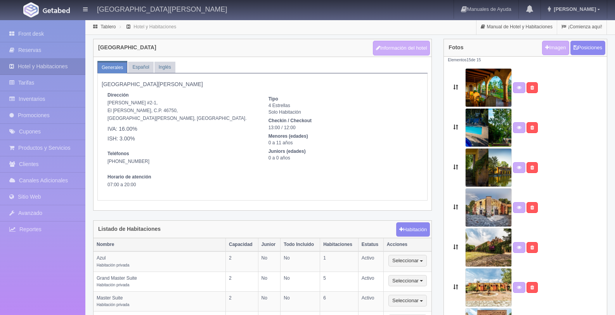 This screenshot has height=315, width=615. Describe the element at coordinates (413, 230) in the screenshot. I see `button: Habitación` at that location.